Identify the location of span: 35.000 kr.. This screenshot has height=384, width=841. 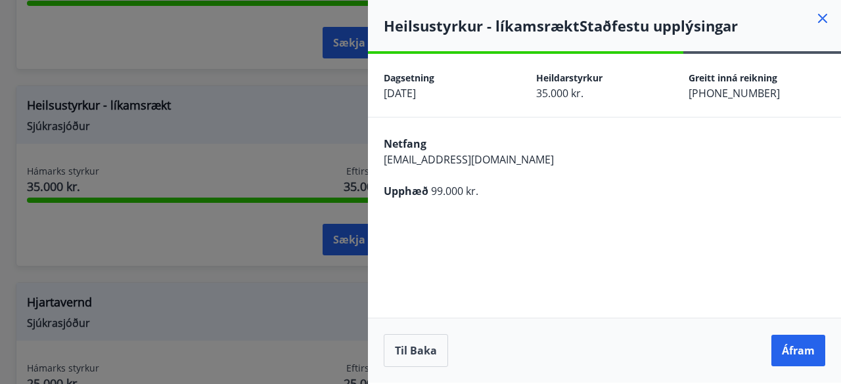
(560, 93).